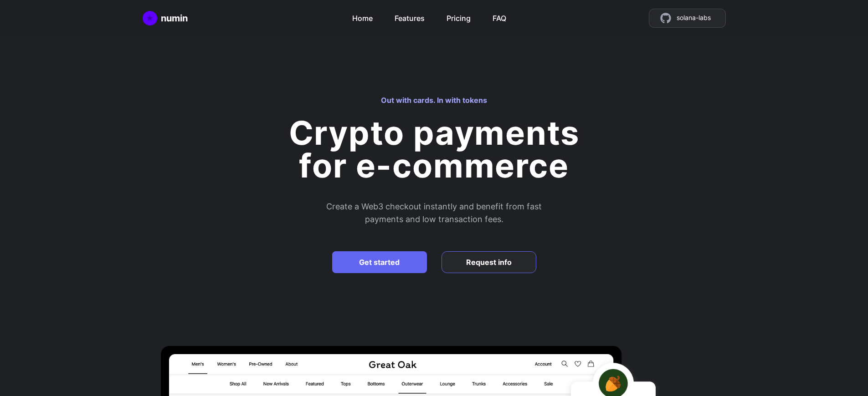  Describe the element at coordinates (410, 16) in the screenshot. I see `a: Features` at that location.